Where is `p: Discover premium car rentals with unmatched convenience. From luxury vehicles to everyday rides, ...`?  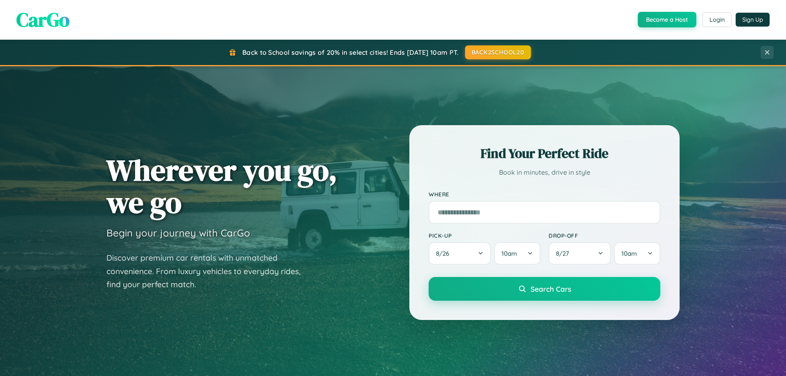
p: Discover premium car rentals with unmatched convenience. From luxury vehicles to everyday rides, ... is located at coordinates (209, 271).